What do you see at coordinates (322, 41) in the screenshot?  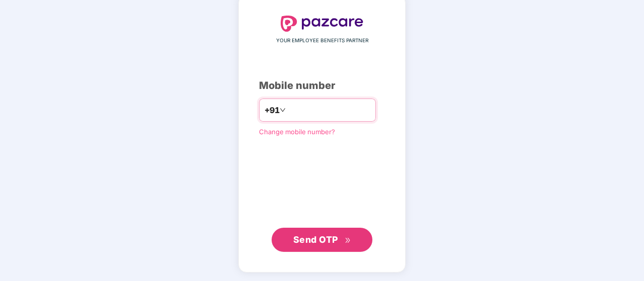 I see `span: YOUR EMPLOYEE BENEFITS PARTNER` at bounding box center [322, 41].